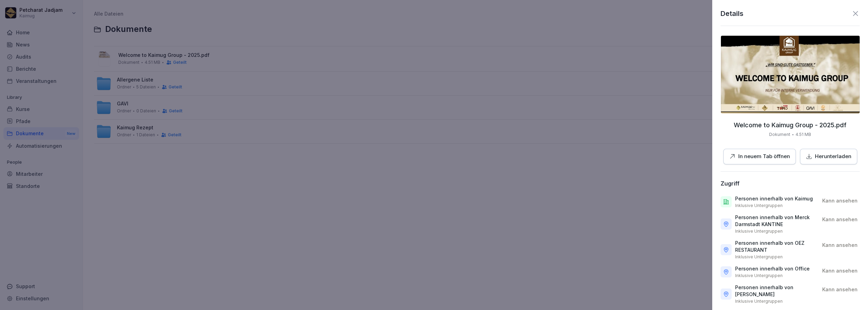  Describe the element at coordinates (790, 125) in the screenshot. I see `p: Welcome to Kaimug Group - 2025.pdf` at that location.